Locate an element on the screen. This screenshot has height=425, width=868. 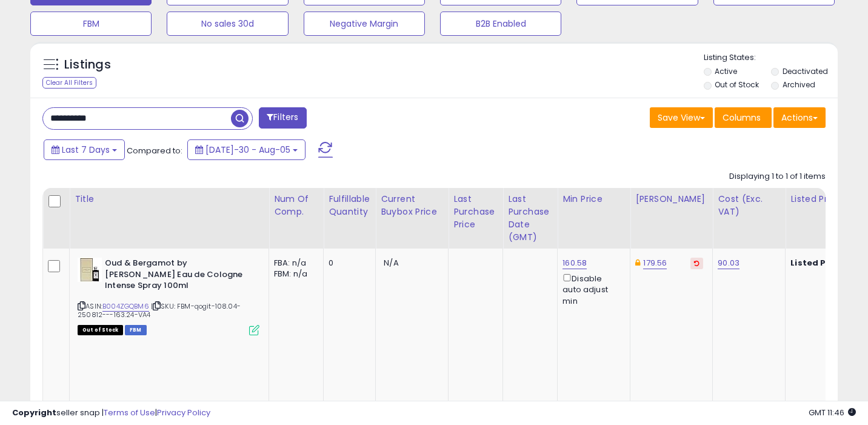
div: Clear All Filters is located at coordinates (69, 83).